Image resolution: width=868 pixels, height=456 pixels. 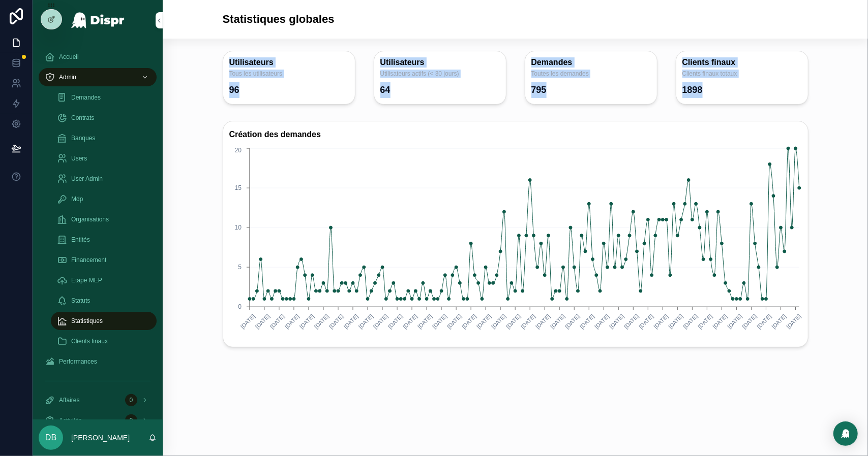 I want to click on h1: Statistiques globales, so click(x=279, y=20).